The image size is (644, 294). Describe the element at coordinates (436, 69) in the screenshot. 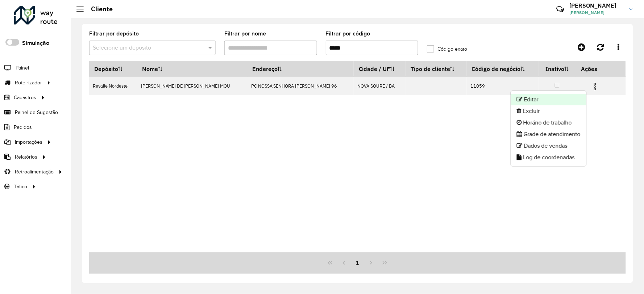

I see `th: Tipo de cliente` at that location.